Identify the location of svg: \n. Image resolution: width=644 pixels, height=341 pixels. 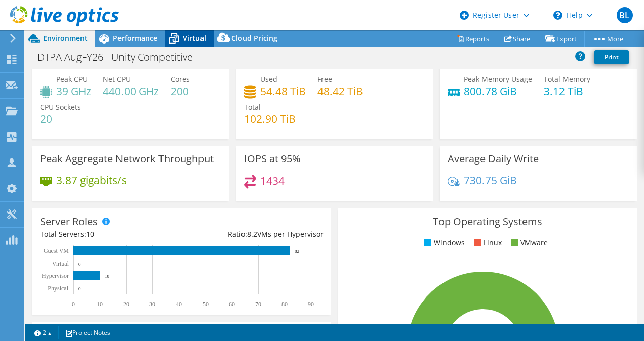
(558, 15).